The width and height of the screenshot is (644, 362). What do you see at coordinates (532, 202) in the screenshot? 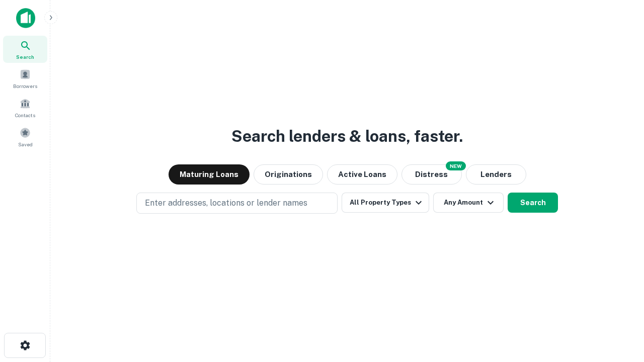
I see `button: Search` at bounding box center [532, 202].